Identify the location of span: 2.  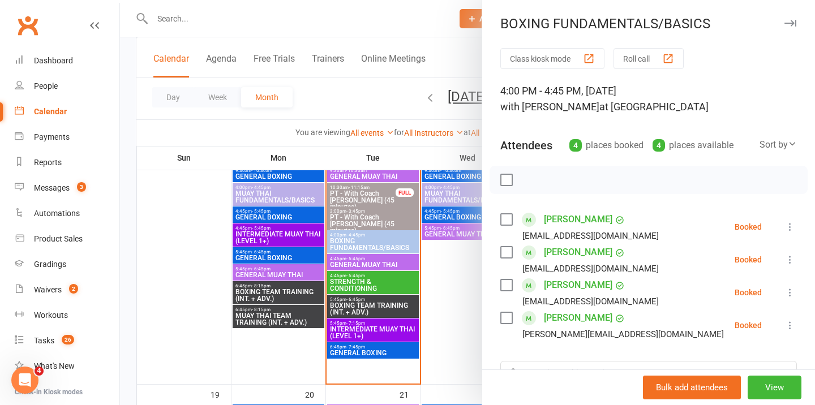
(74, 289).